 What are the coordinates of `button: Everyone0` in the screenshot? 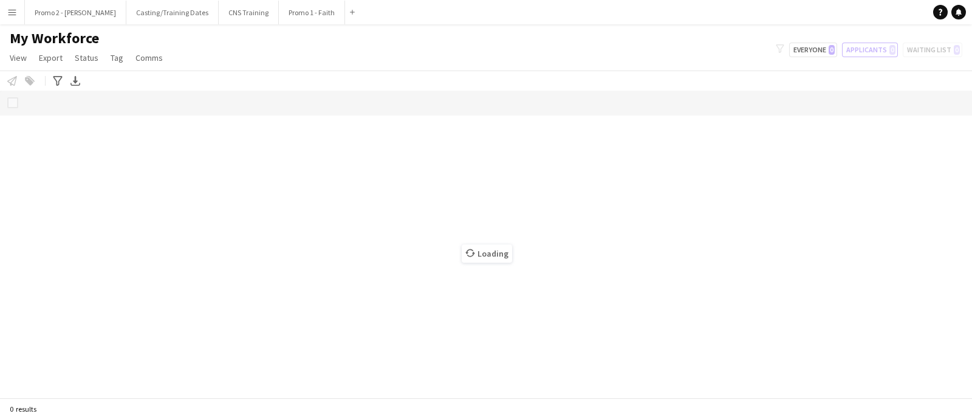 It's located at (813, 50).